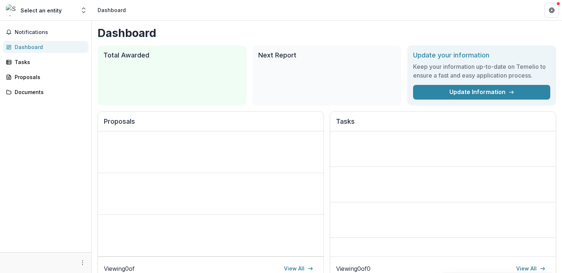  What do you see at coordinates (82, 263) in the screenshot?
I see `button: More` at bounding box center [82, 263].